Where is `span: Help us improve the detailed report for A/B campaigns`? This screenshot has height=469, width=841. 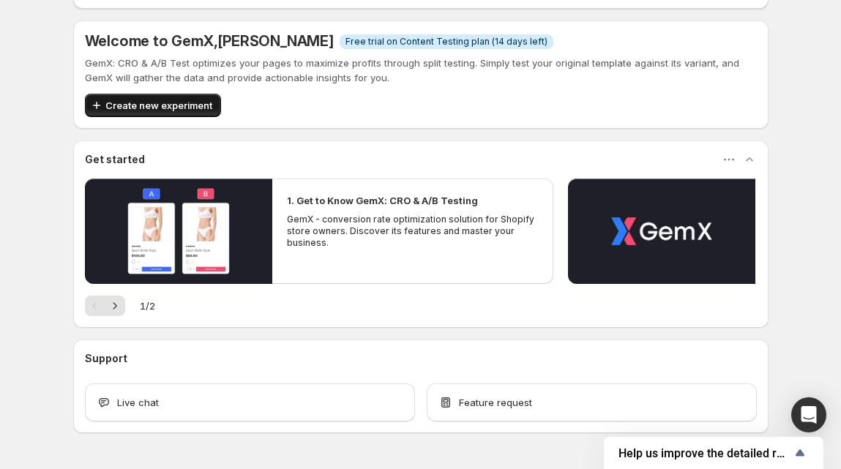 span: Help us improve the detailed report for A/B campaigns is located at coordinates (705, 453).